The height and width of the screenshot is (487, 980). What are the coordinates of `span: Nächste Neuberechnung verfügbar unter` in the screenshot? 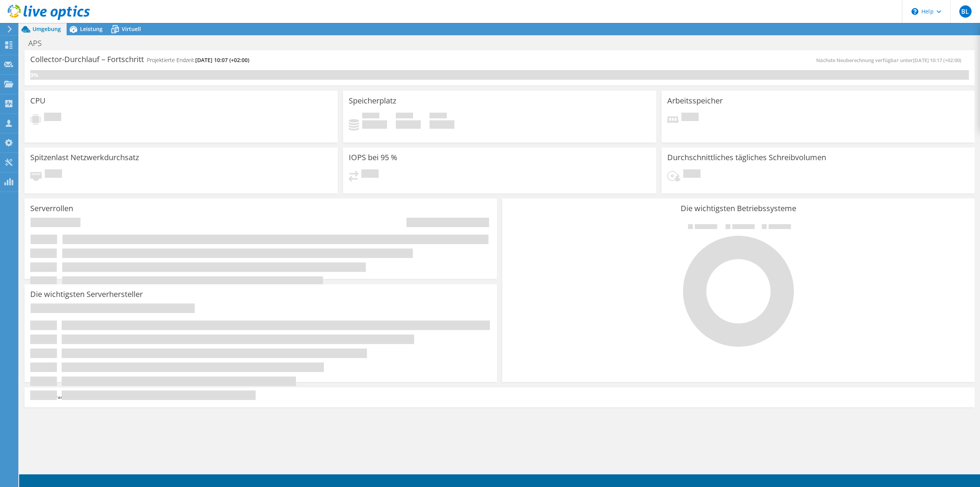 It's located at (890, 60).